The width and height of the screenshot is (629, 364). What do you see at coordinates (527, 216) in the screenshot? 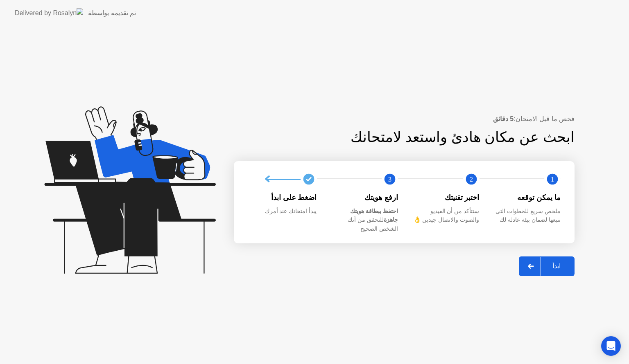
I see `div: ملخص سريع للخطوات التي نتبعها لضمان بيئة عادلة لك` at bounding box center [527, 216].